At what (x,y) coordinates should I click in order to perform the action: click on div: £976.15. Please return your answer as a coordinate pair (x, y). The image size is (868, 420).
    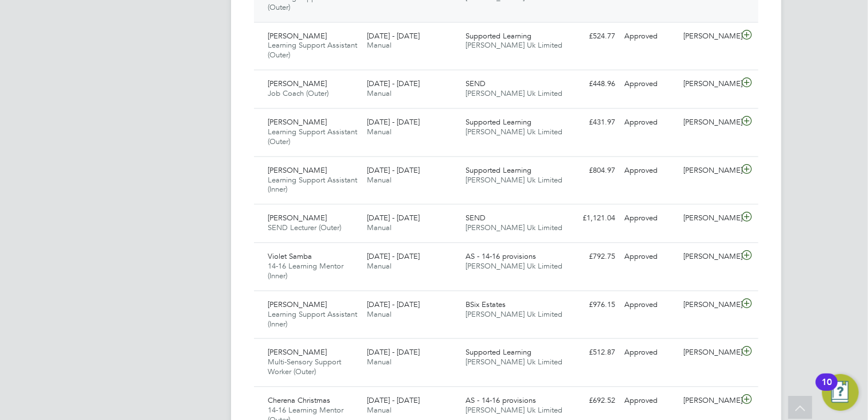
    Looking at the image, I should click on (590, 305).